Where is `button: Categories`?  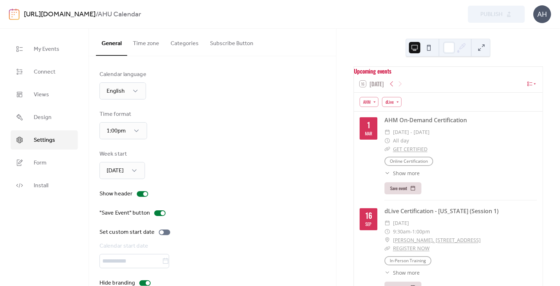
button: Categories is located at coordinates (184, 42).